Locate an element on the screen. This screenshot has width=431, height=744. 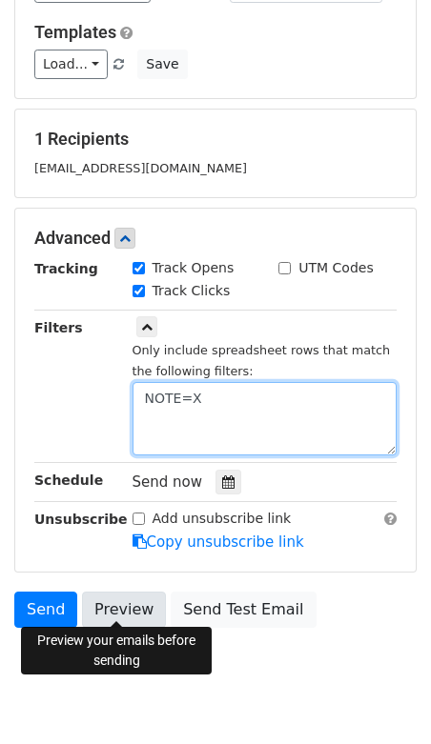
h5: 1 Recipients is located at coordinates (215, 139).